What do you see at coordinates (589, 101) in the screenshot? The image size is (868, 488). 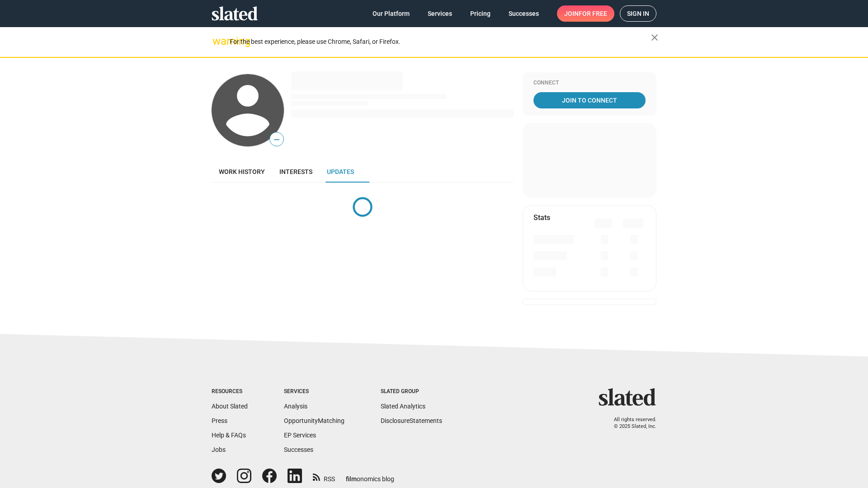 I see `span: Join To Connect` at bounding box center [589, 101].